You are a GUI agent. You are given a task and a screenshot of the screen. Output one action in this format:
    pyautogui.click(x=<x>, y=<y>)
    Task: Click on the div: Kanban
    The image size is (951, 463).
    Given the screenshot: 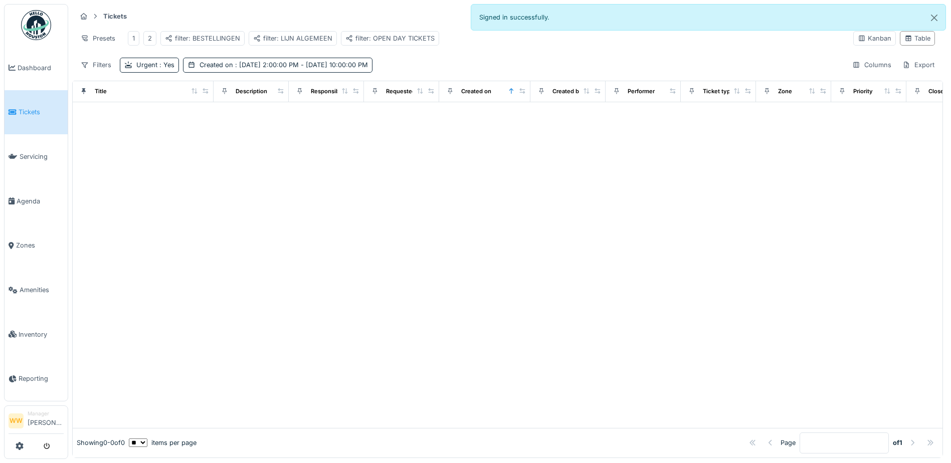 What is the action you would take?
    pyautogui.click(x=874, y=38)
    